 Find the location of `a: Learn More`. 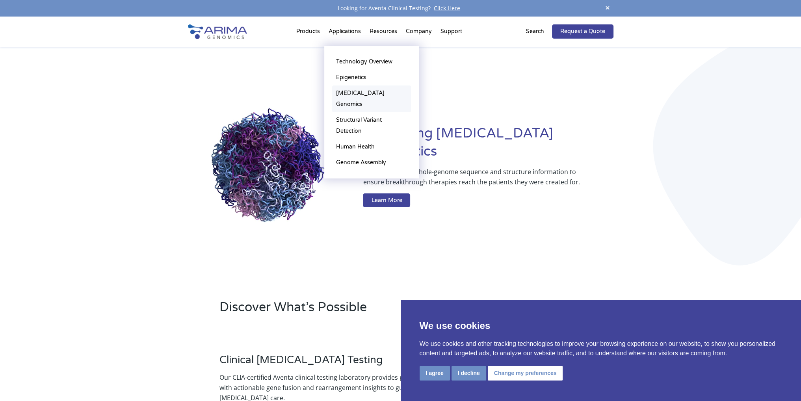

a: Learn More is located at coordinates (387, 201).